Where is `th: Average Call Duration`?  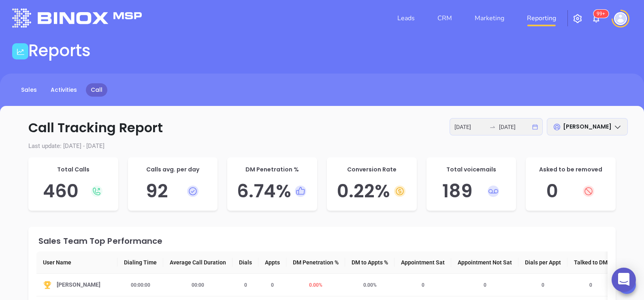 th: Average Call Duration is located at coordinates (198, 263).